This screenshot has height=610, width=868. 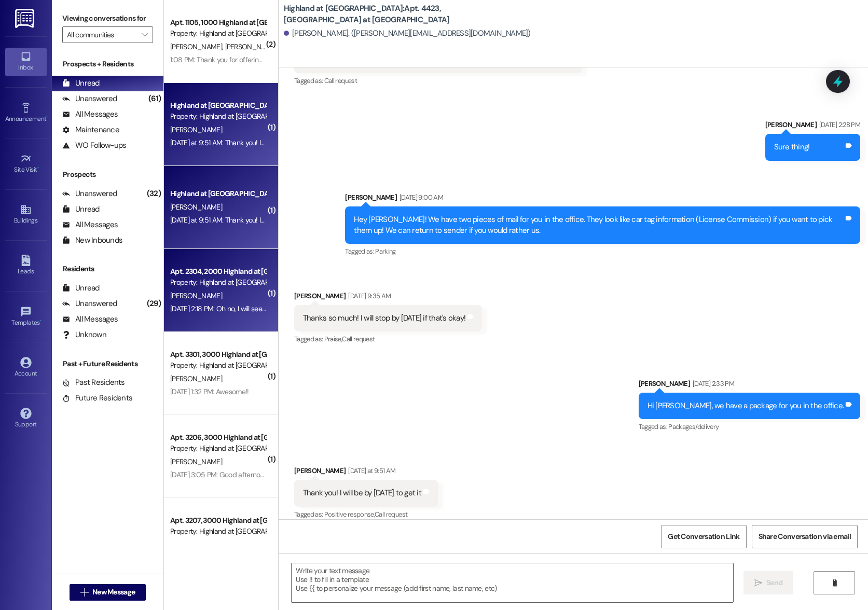 I want to click on span: Parking, so click(x=385, y=251).